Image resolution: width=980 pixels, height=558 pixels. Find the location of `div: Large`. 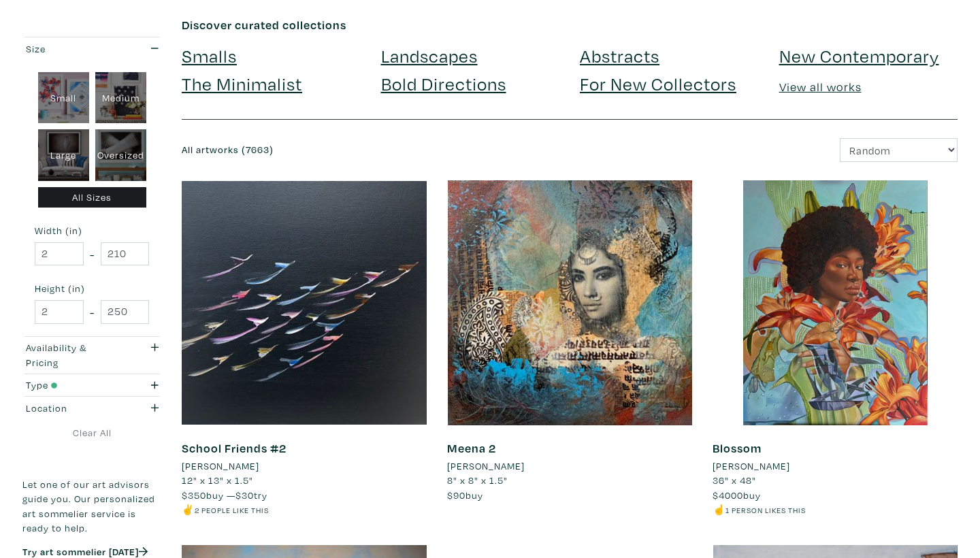

div: Large is located at coordinates (63, 155).